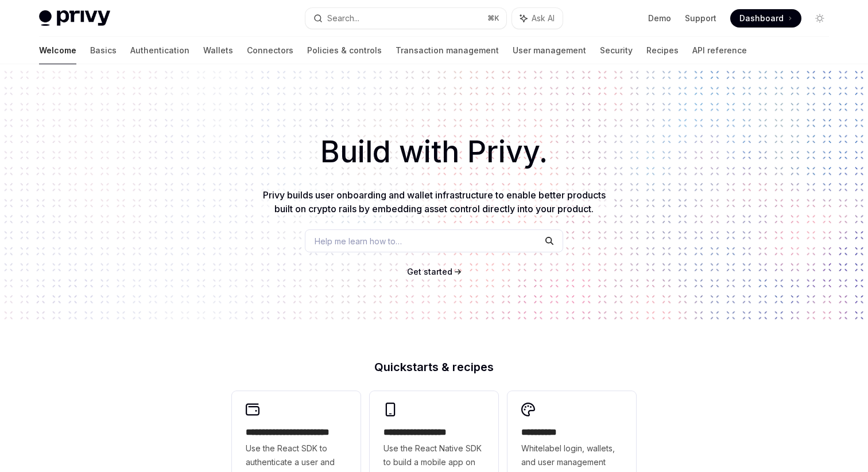 The width and height of the screenshot is (868, 472). I want to click on span: Ask AI, so click(543, 18).